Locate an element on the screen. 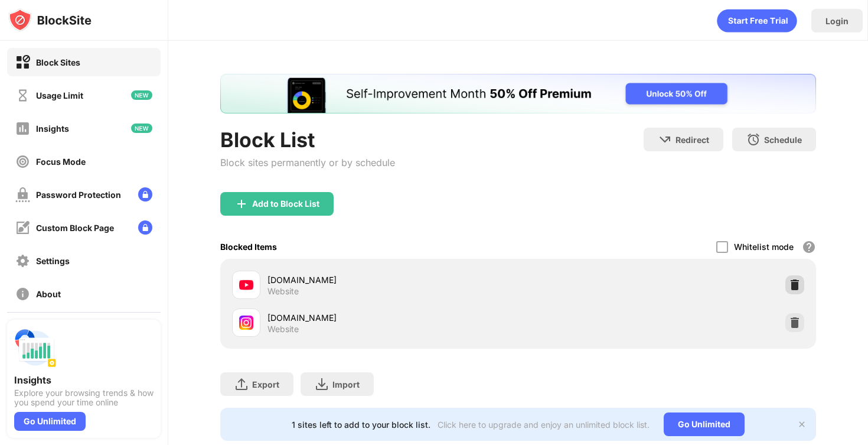 The width and height of the screenshot is (868, 445). img: settings-off.svg is located at coordinates (23, 261).